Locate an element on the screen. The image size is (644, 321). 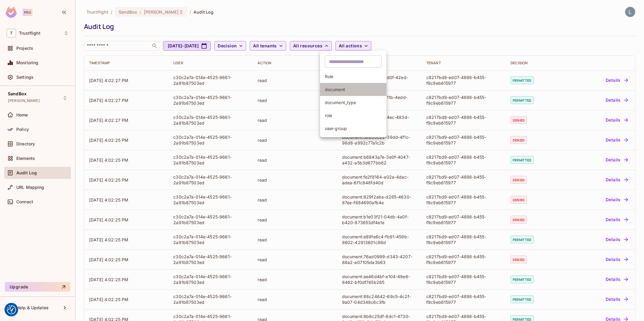
span: document_type is located at coordinates (353, 102).